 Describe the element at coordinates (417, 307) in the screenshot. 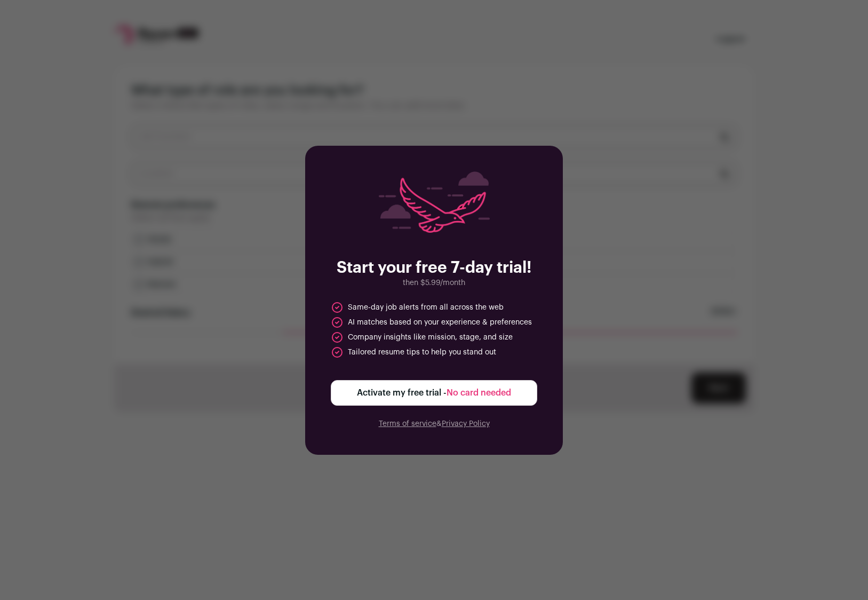

I see `li: Same-day job alerts from all across the web` at that location.